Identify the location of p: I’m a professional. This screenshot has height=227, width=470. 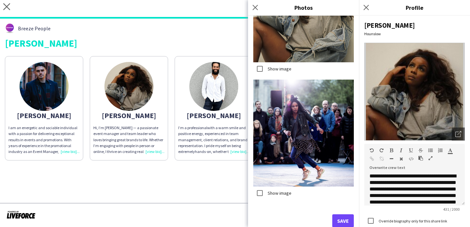
(214, 140).